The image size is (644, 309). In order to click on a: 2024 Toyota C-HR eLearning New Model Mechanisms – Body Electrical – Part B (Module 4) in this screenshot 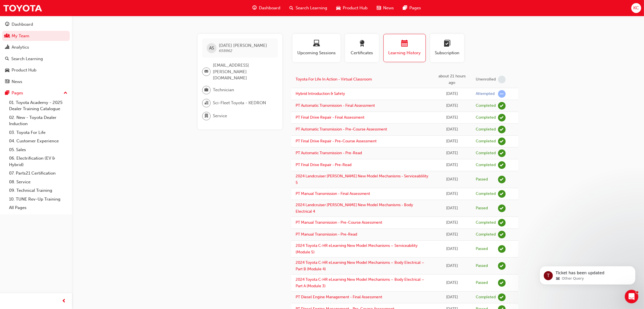, I will do `click(360, 266)`.